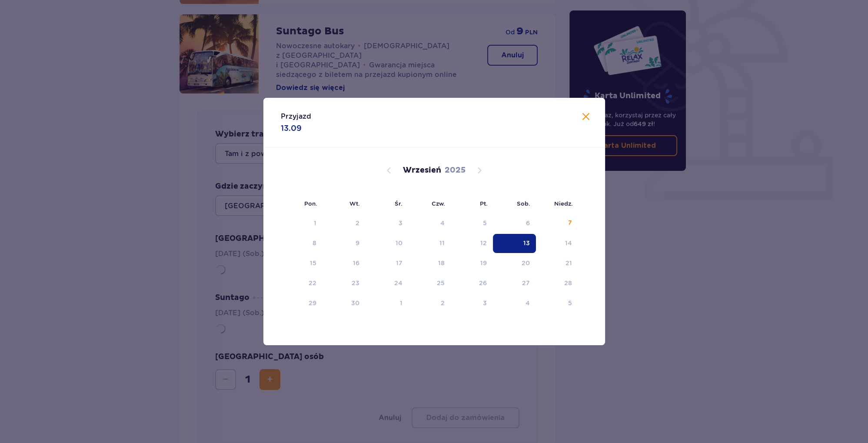 Image resolution: width=868 pixels, height=443 pixels. What do you see at coordinates (514, 224) in the screenshot?
I see `td: Not available. sobota, 6 września 2025` at bounding box center [514, 224].